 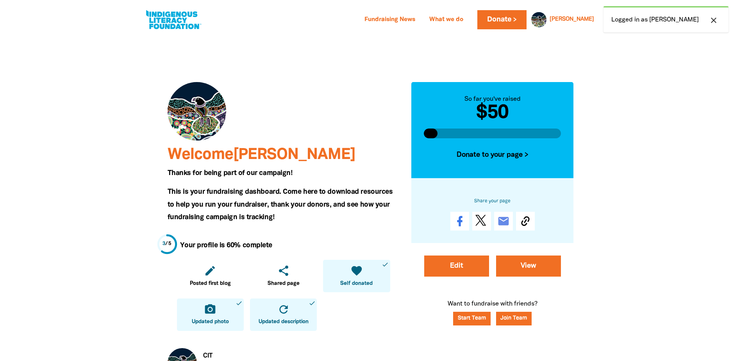 What do you see at coordinates (503, 221) in the screenshot?
I see `i: email` at bounding box center [503, 221].